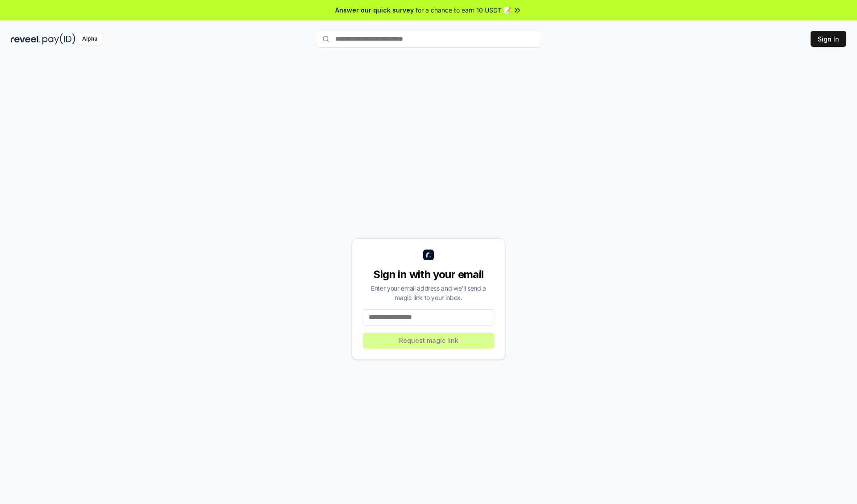 Image resolution: width=857 pixels, height=504 pixels. I want to click on div: Alpha, so click(90, 39).